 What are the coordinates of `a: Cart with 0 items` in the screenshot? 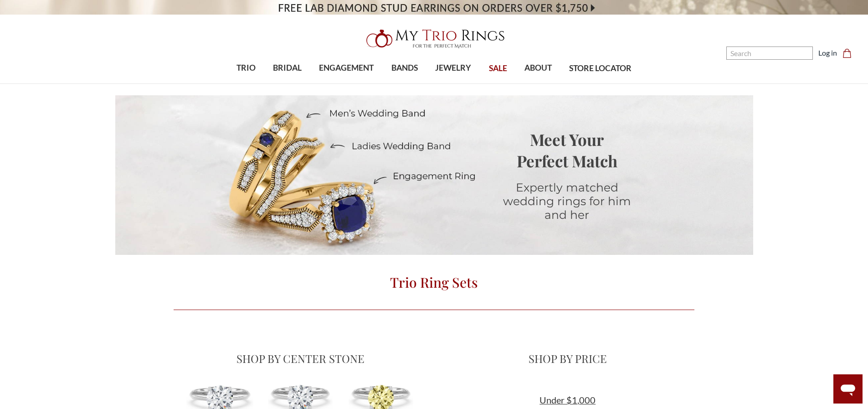 It's located at (850, 53).